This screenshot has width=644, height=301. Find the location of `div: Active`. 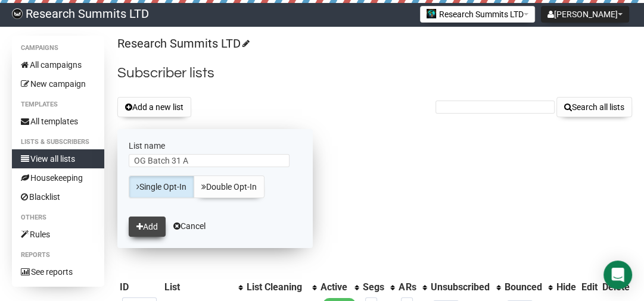

div: Active is located at coordinates (334, 287).